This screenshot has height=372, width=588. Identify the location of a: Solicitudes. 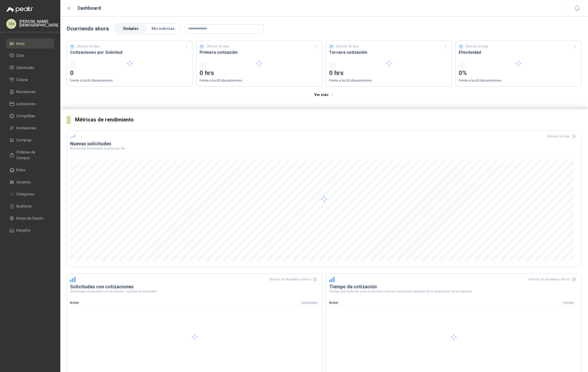
(30, 68).